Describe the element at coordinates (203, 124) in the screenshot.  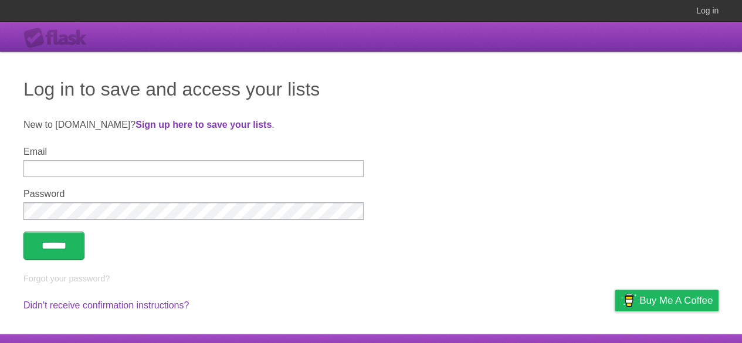
I see `a: Sign up here to save your lists` at that location.